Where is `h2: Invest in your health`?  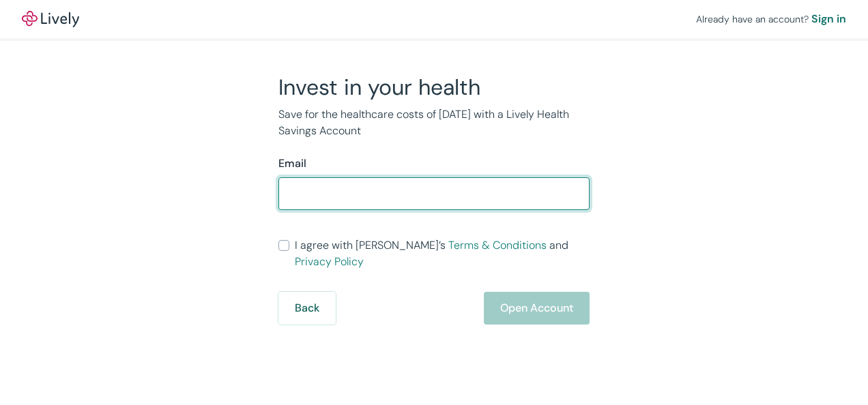 h2: Invest in your health is located at coordinates (434, 87).